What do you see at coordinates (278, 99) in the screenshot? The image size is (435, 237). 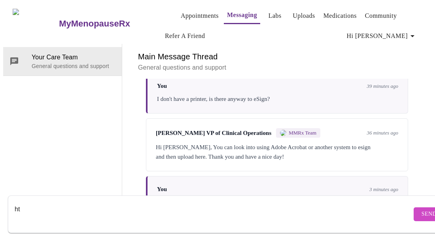 I see `div: I don't have a printer, is there anyway to eSign?` at bounding box center [278, 99].